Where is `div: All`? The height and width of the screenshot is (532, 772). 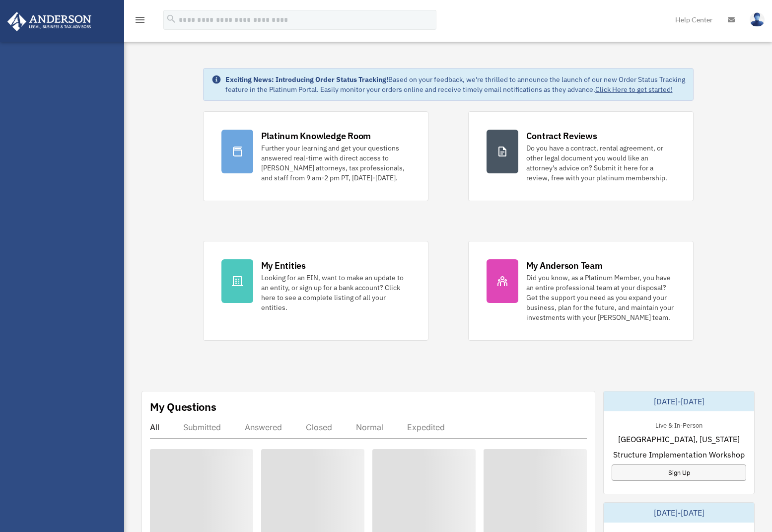
div: All is located at coordinates (154, 427).